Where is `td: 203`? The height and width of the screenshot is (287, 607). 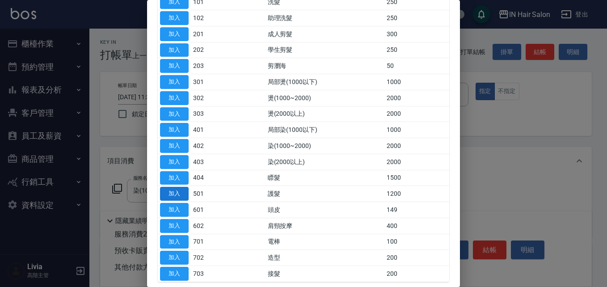
td: 203 is located at coordinates (209, 66).